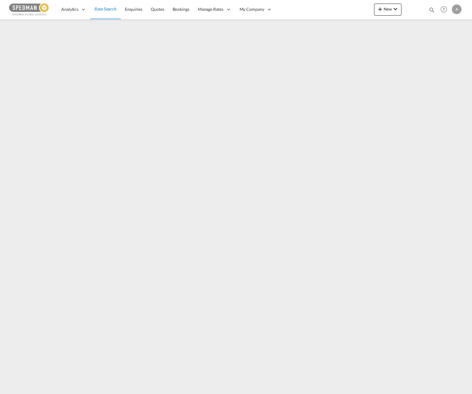 The width and height of the screenshot is (472, 394). Describe the element at coordinates (387, 10) in the screenshot. I see `button: icon-plus 400-fgNewicon-chevron-down` at that location.